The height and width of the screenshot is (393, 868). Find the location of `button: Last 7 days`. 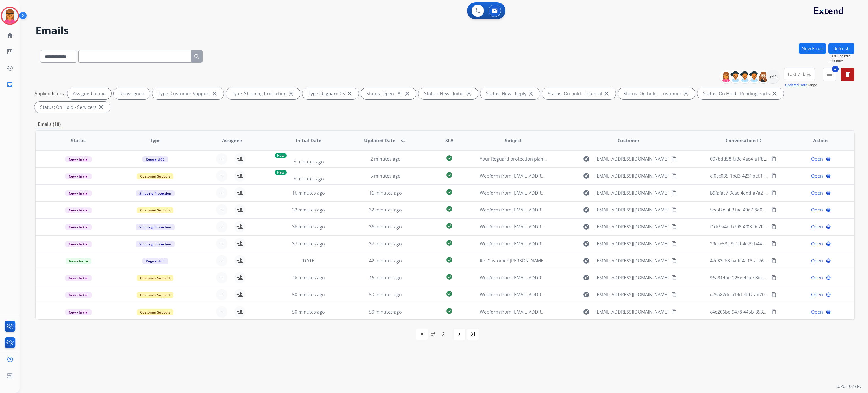

button: Last 7 days is located at coordinates (799, 75).